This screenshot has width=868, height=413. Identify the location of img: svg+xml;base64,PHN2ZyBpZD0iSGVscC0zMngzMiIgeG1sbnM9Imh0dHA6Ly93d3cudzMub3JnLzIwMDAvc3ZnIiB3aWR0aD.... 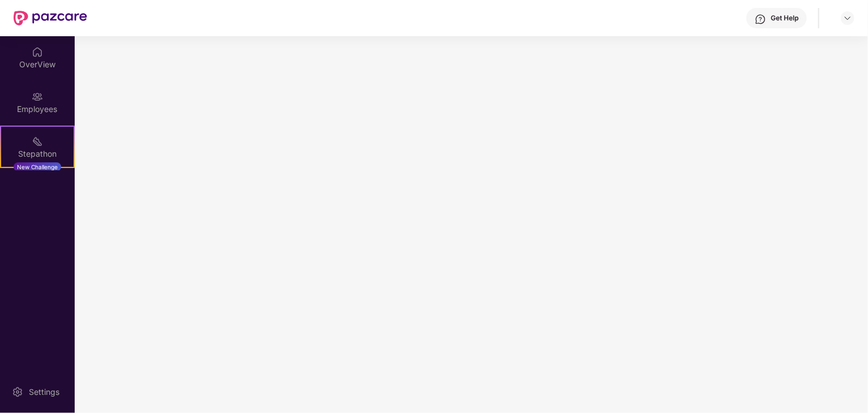
(761, 19).